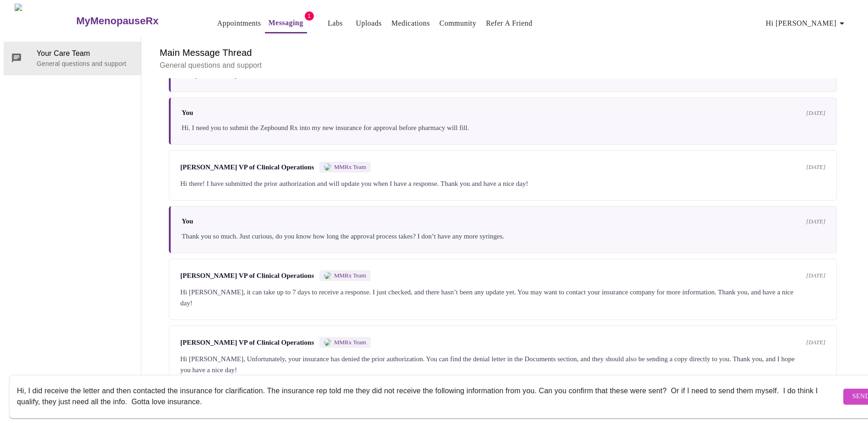  I want to click on a: Refer a Friend, so click(509, 23).